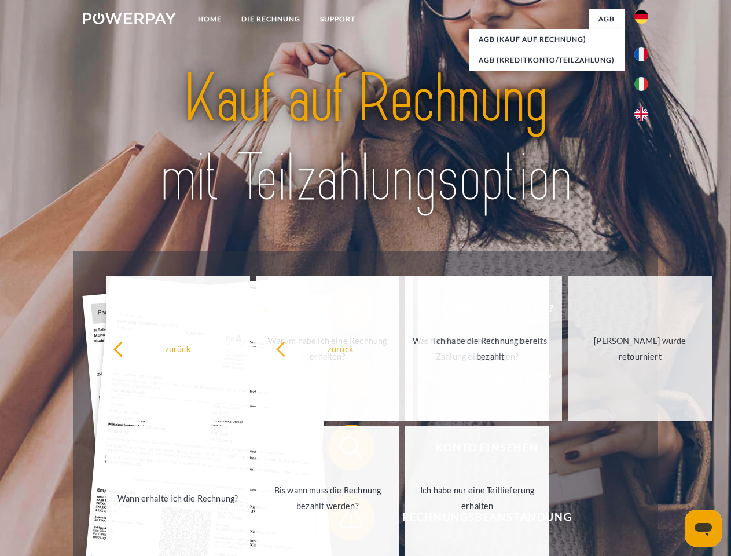 Image resolution: width=731 pixels, height=556 pixels. Describe the element at coordinates (490, 348) in the screenshot. I see `div: Ich habe die Rechnung bereits bezahlt` at that location.